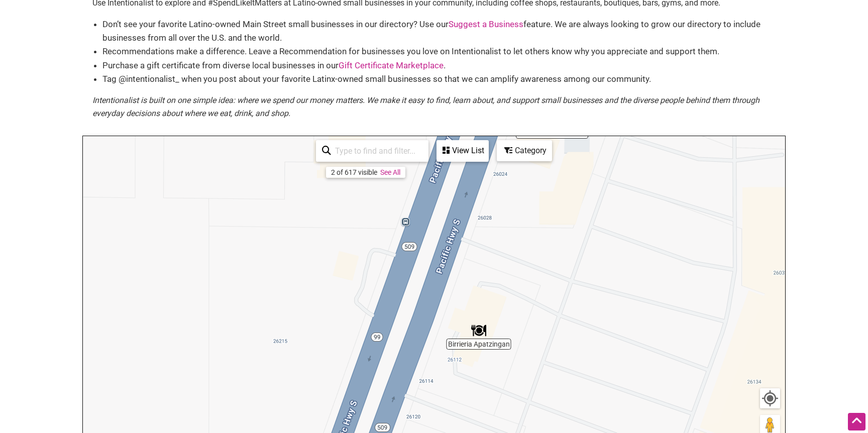 The width and height of the screenshot is (868, 433). I want to click on a: Suggest a Business, so click(486, 24).